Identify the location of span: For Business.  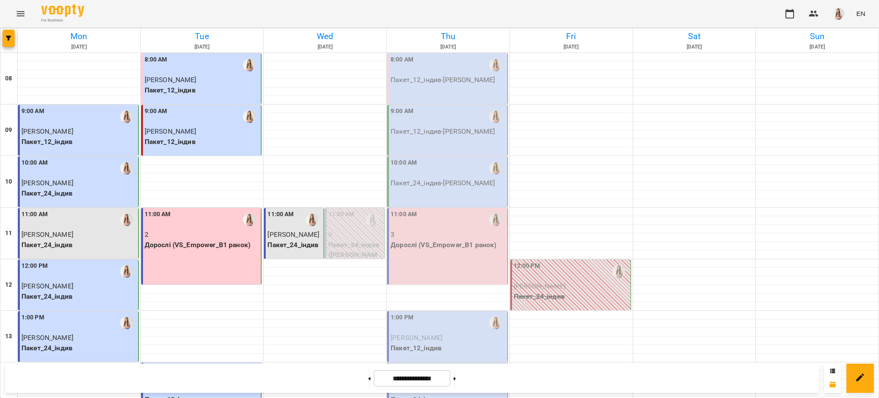
(63, 20).